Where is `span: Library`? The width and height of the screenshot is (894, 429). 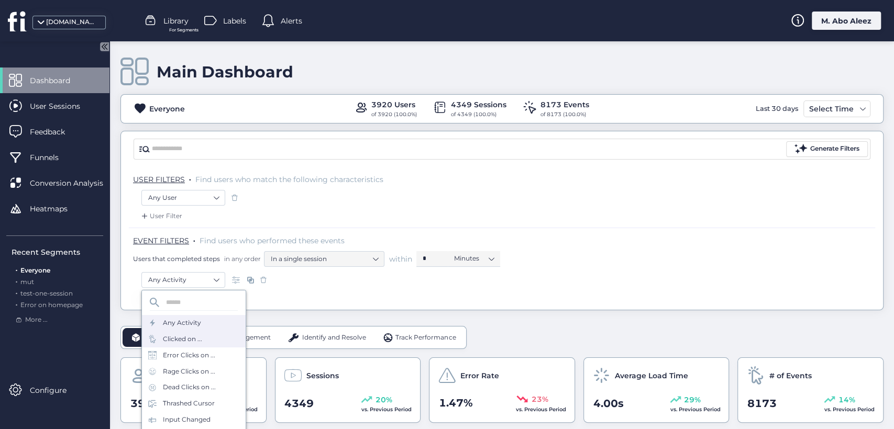
span: Library is located at coordinates (176, 21).